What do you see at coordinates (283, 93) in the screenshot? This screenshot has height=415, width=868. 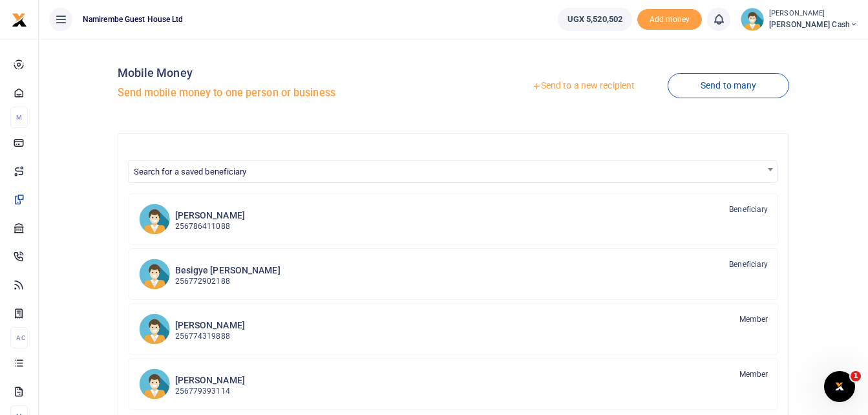 I see `h5: Send mobile money to one person or business` at bounding box center [283, 93].